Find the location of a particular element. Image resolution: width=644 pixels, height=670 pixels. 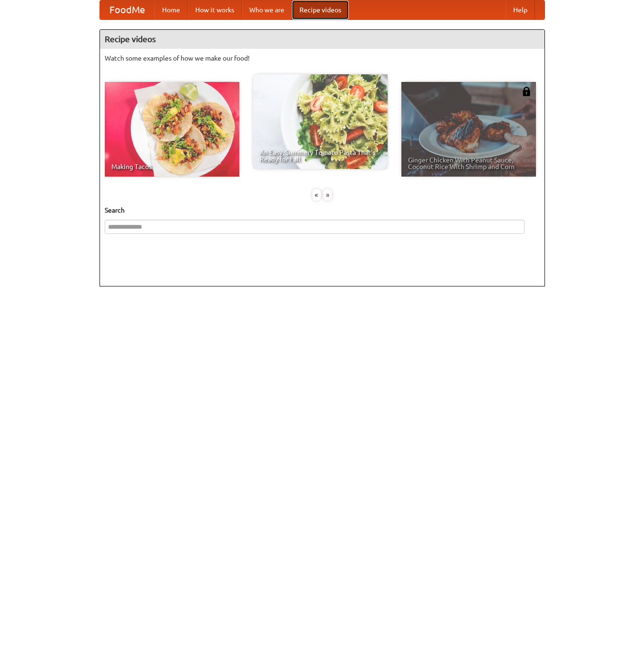

a: How it works is located at coordinates (215, 10).